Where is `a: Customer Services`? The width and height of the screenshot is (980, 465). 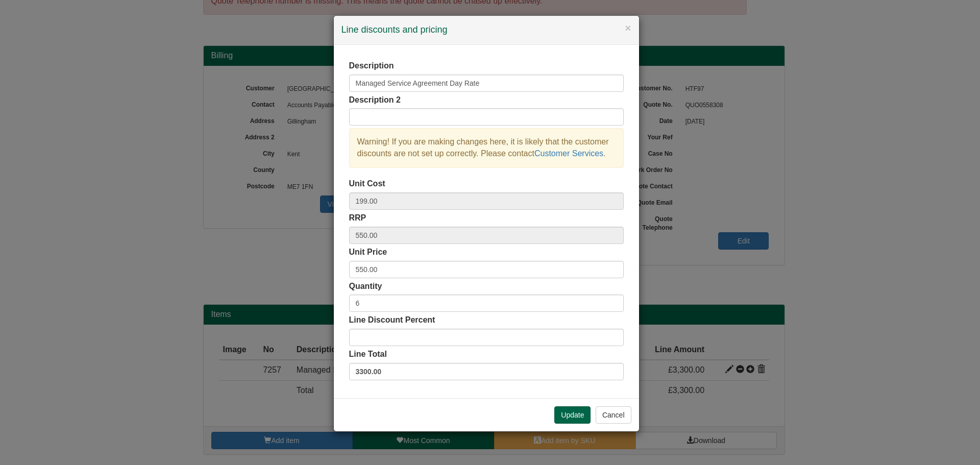
a: Customer Services is located at coordinates (569, 153).